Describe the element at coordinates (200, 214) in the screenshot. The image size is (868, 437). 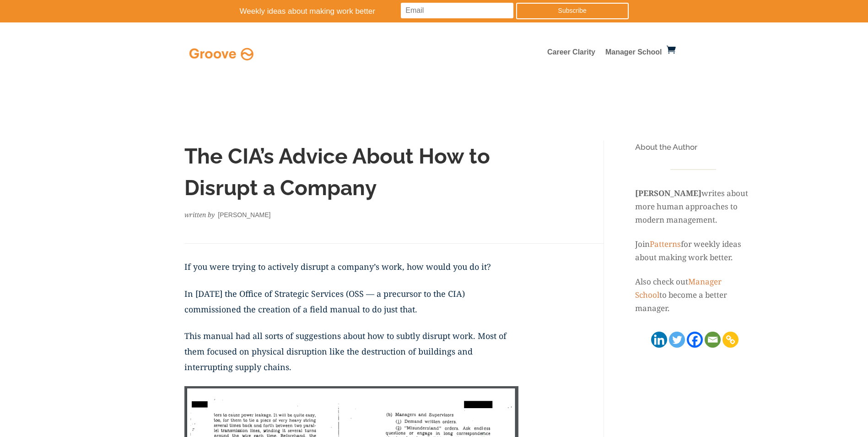
I see `em: written by` at that location.